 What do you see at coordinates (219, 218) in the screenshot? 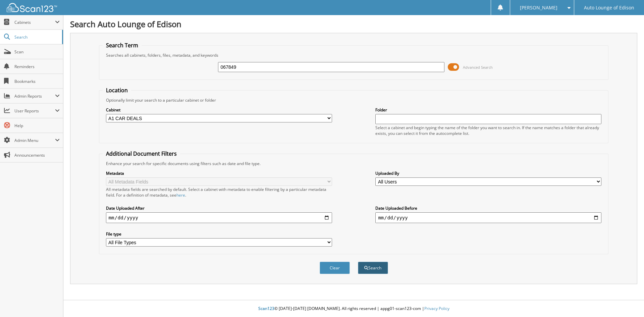
I see `input: start` at bounding box center [219, 218].